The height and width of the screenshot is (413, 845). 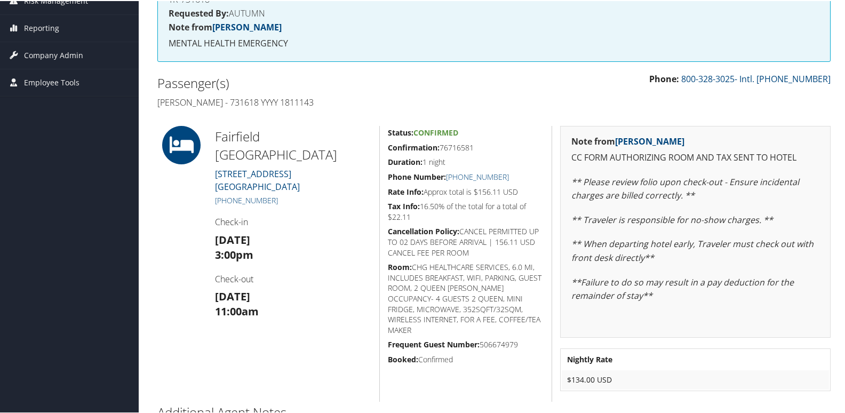 I want to click on span: Confirmed, so click(x=436, y=131).